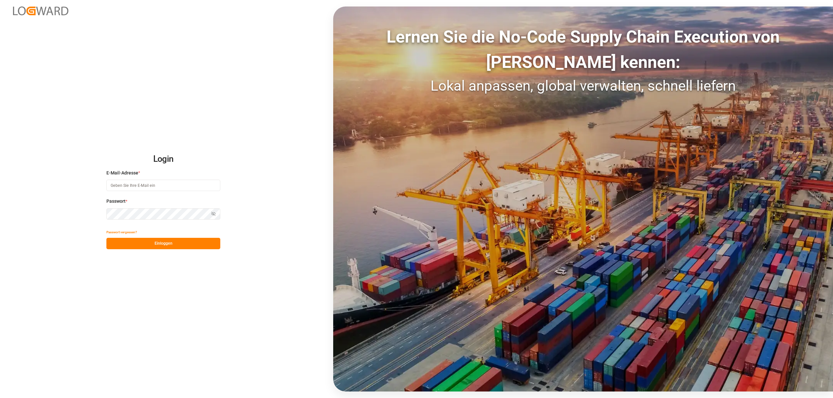 The image size is (833, 398). What do you see at coordinates (122, 232) in the screenshot?
I see `button: Passwort vergessen?` at bounding box center [122, 232].